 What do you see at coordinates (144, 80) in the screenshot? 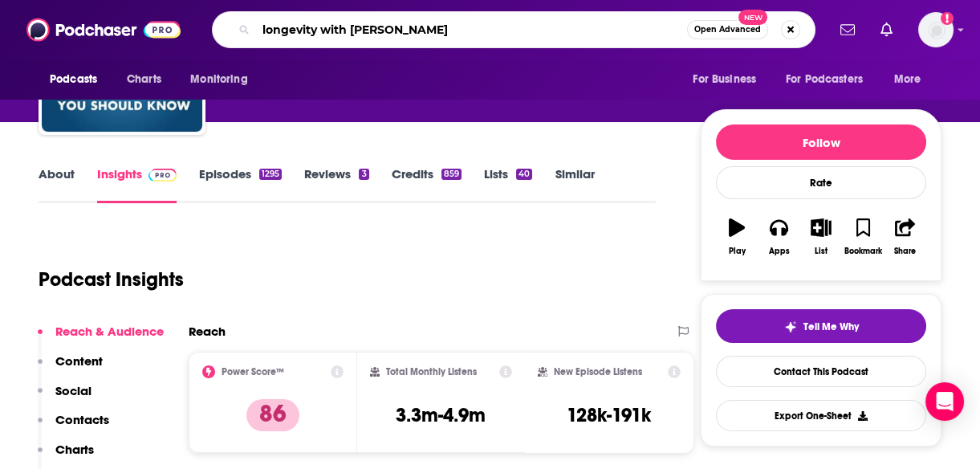
I see `a: Charts` at bounding box center [144, 80].